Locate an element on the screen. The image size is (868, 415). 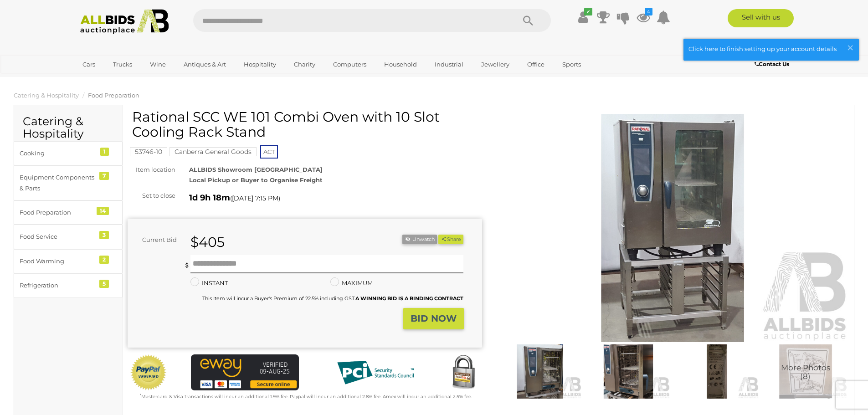
img: PCI DSS compliant is located at coordinates (375, 372).